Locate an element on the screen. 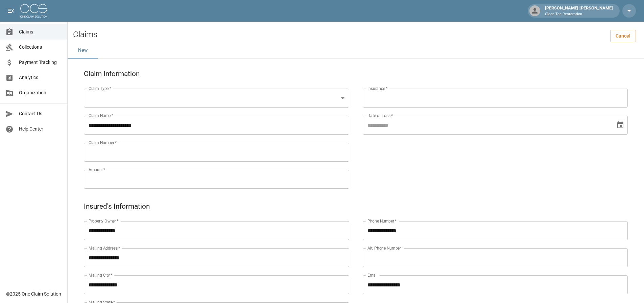 The width and height of the screenshot is (644, 303). span: Collections is located at coordinates (40, 47).